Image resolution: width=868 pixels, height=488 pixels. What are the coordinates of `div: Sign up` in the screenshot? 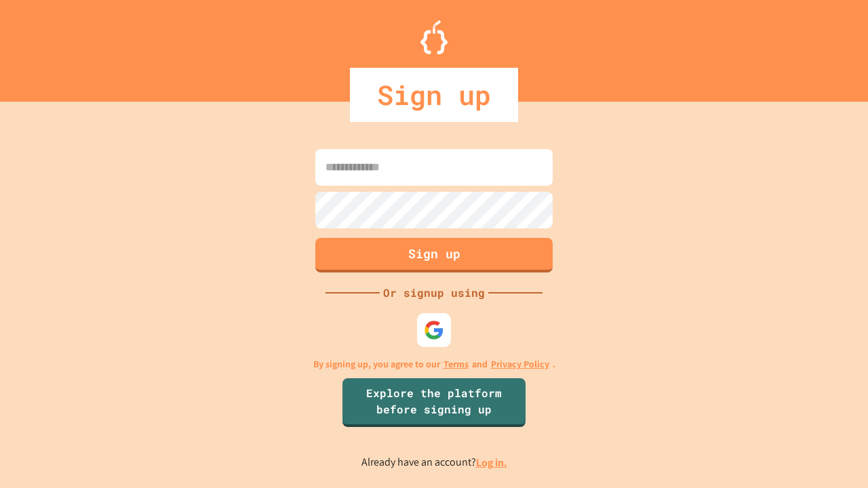 It's located at (434, 95).